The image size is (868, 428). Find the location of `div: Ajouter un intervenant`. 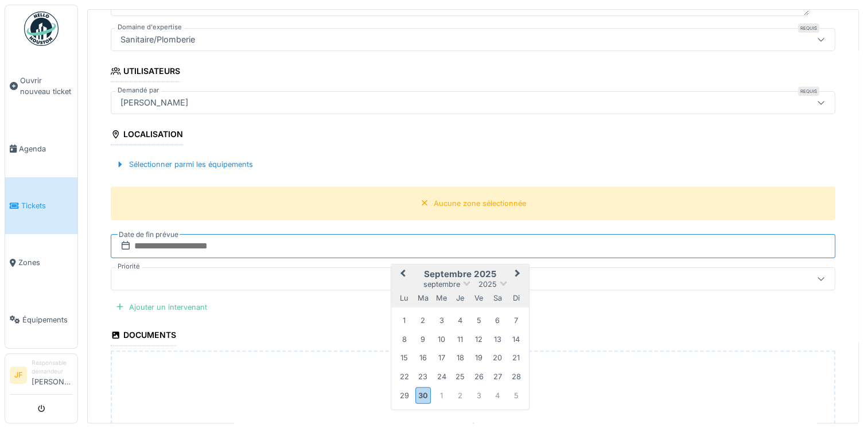

div: Ajouter un intervenant is located at coordinates (161, 307).